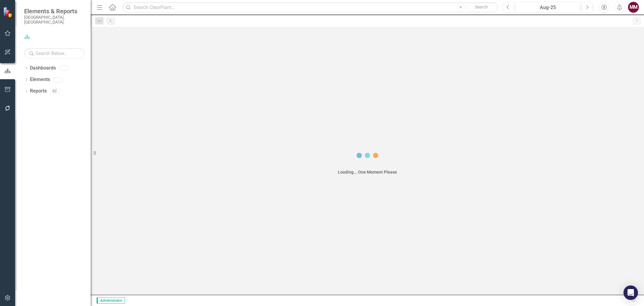  Describe the element at coordinates (367, 172) in the screenshot. I see `div: Loading... One Moment Please` at that location.